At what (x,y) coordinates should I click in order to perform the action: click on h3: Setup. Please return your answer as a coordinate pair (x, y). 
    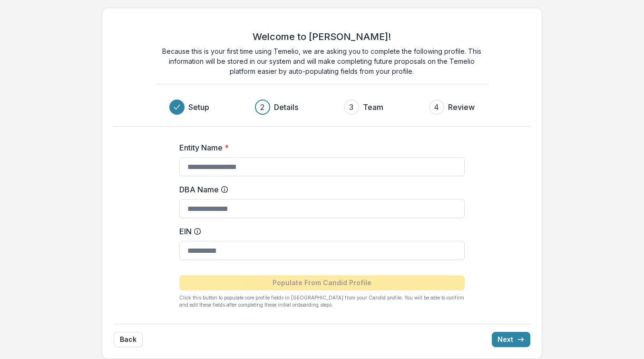
    Looking at the image, I should click on (199, 107).